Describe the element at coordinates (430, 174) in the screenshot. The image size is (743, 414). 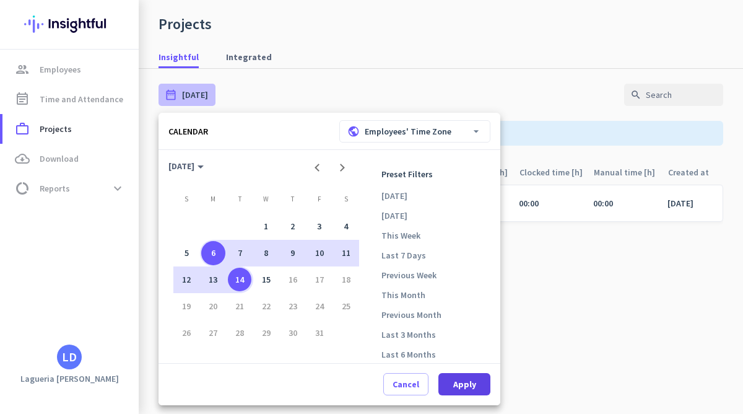
I see `p: Preset Filters` at that location.